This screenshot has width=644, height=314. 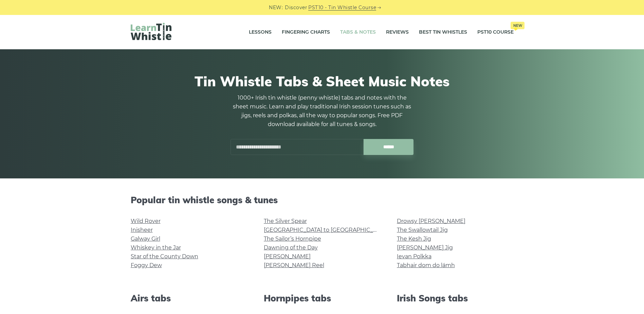 I want to click on h2: Hornpipes tabs, so click(x=322, y=298).